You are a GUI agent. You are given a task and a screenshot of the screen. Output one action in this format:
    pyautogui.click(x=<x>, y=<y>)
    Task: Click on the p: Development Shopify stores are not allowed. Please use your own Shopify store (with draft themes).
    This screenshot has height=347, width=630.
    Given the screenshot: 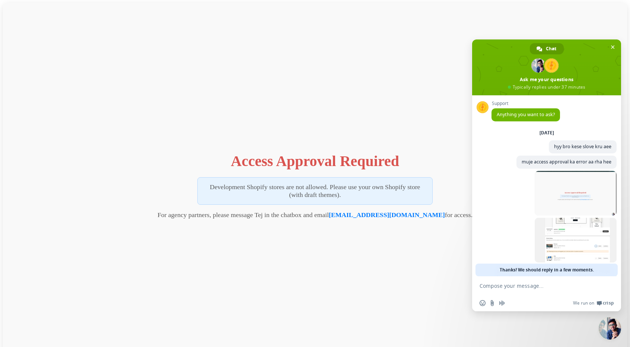 What is the action you would take?
    pyautogui.click(x=315, y=191)
    